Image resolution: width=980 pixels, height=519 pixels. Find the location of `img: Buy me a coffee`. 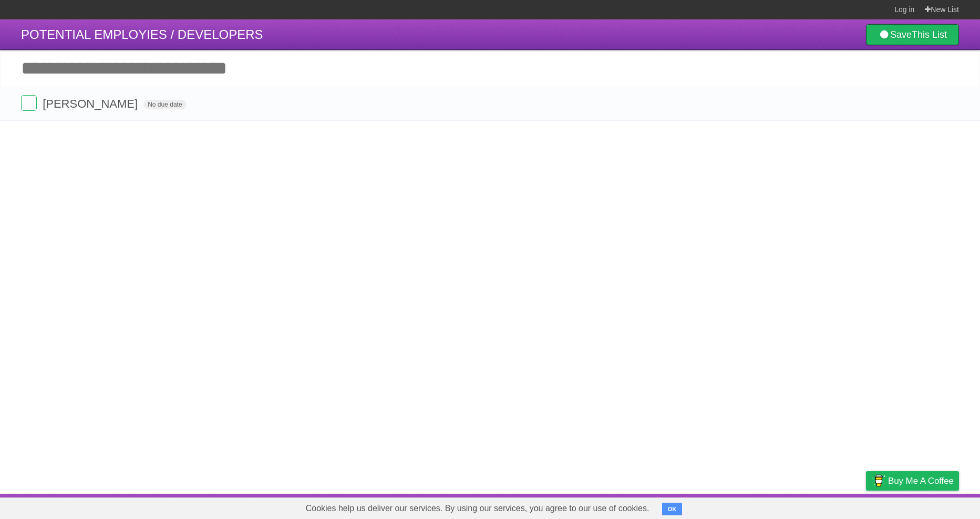

img: Buy me a coffee is located at coordinates (878, 481).